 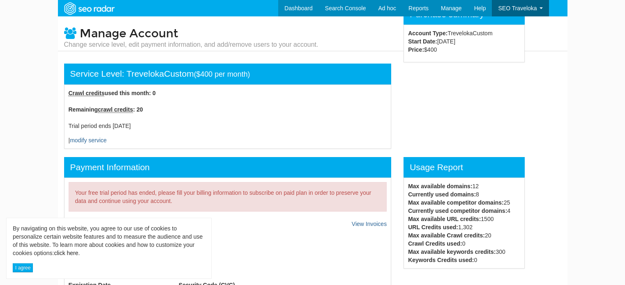 What do you see at coordinates (441, 260) in the screenshot?
I see `strong: Keywords Credits used:` at bounding box center [441, 260].